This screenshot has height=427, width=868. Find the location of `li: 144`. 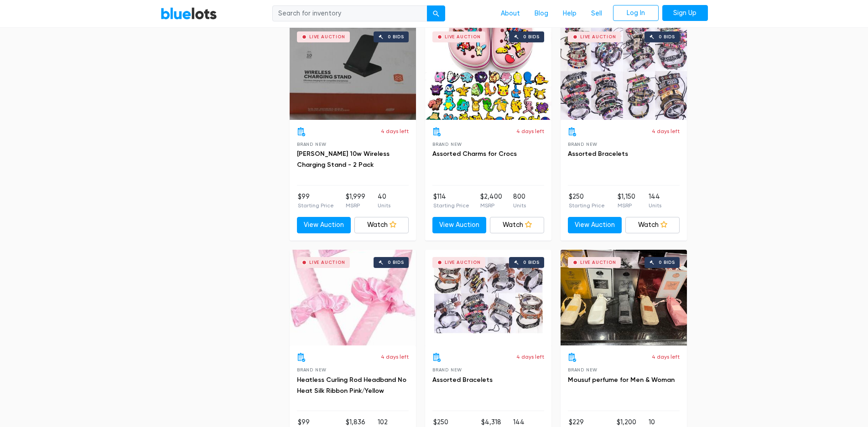

li: 144 is located at coordinates (655, 201).